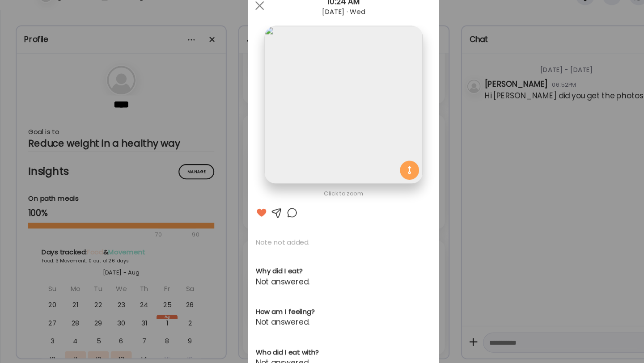  What do you see at coordinates (322, 250) in the screenshot?
I see `p: Note not added.` at bounding box center [322, 250].